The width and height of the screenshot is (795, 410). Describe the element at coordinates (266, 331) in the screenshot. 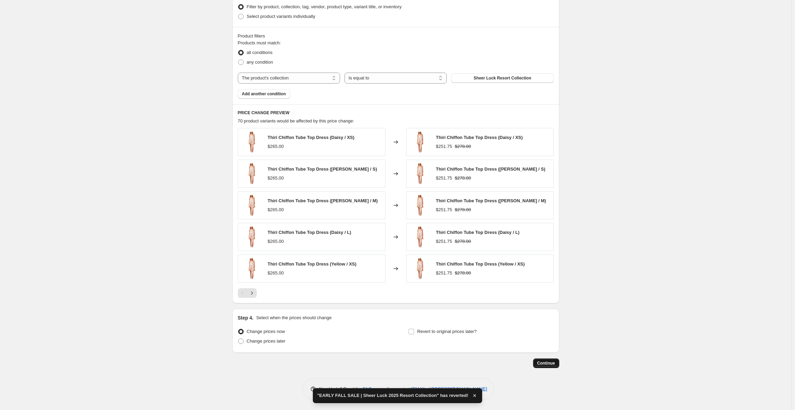

I see `span: Change prices now` at that location.